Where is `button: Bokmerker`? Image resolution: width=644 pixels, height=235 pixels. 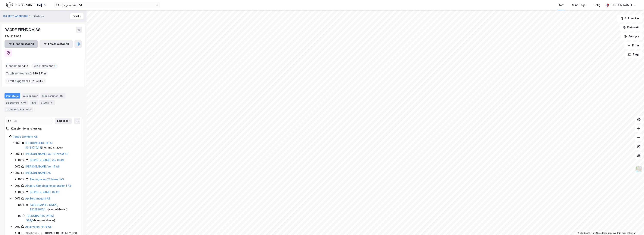 button: Bokmerker is located at coordinates (630, 19).